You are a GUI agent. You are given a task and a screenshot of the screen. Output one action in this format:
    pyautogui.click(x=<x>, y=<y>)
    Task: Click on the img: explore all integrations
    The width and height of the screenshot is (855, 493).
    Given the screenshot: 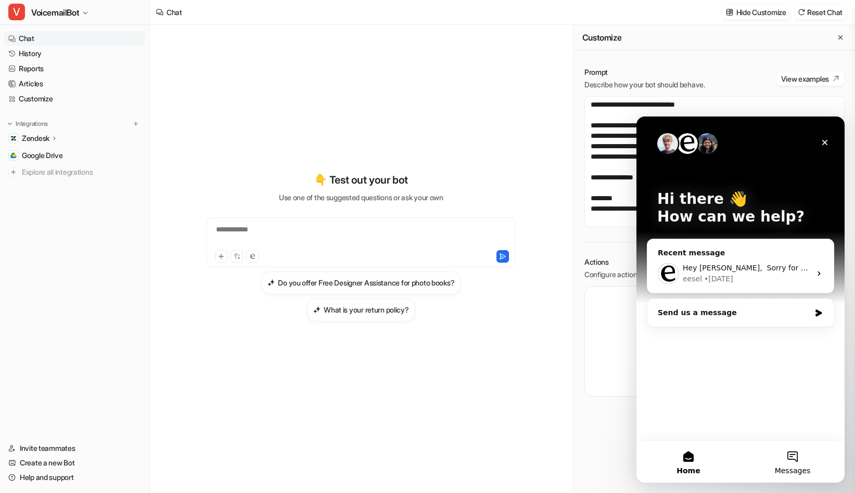 What is the action you would take?
    pyautogui.click(x=14, y=172)
    